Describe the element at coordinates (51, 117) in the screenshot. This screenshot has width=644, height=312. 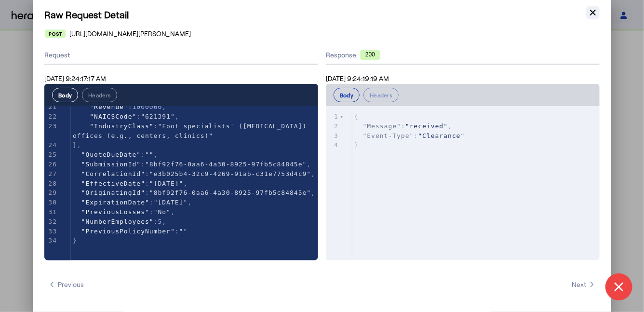
I see `div: 22` at that location.